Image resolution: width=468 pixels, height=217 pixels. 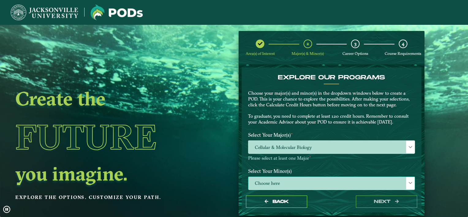 I want to click on span: Cellular & Molecular Biology, so click(x=331, y=147).